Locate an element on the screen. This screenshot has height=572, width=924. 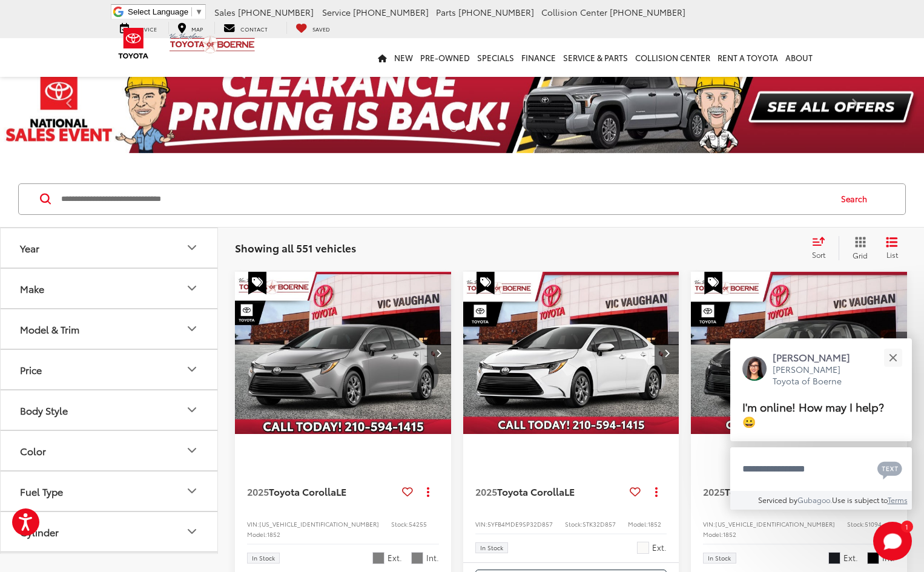
button: List View is located at coordinates (892, 248).